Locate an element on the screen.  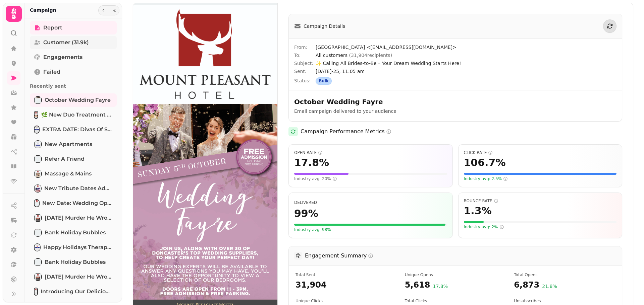
h2: October Wedding Fayre is located at coordinates (358, 102).